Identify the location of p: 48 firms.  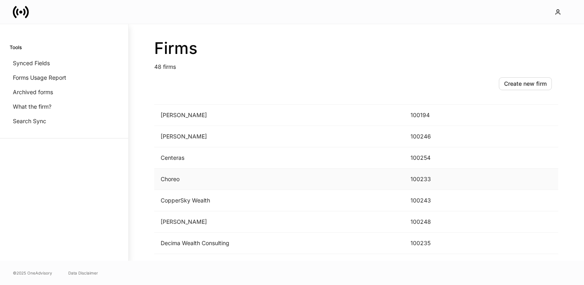
(356, 64).